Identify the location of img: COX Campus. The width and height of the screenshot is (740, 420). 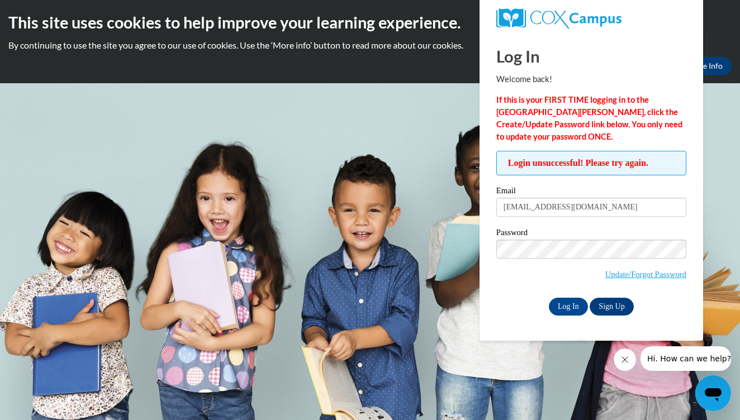
(559, 18).